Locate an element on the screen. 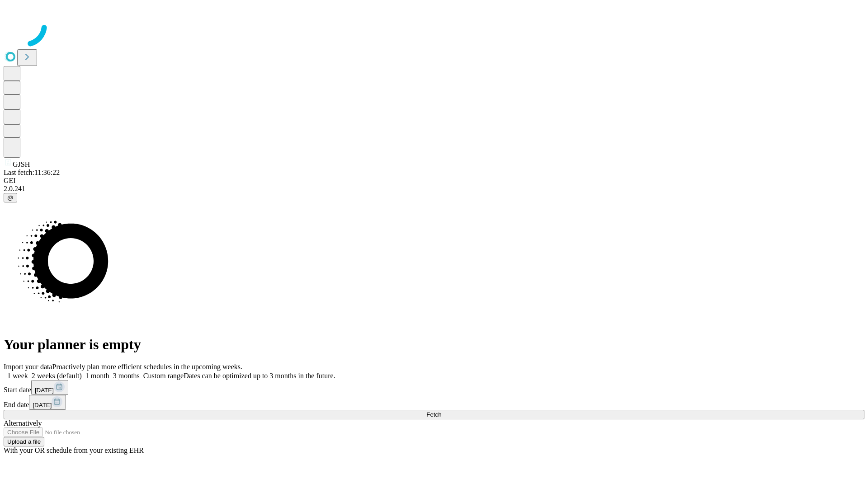  span: GJSH is located at coordinates (21, 164).